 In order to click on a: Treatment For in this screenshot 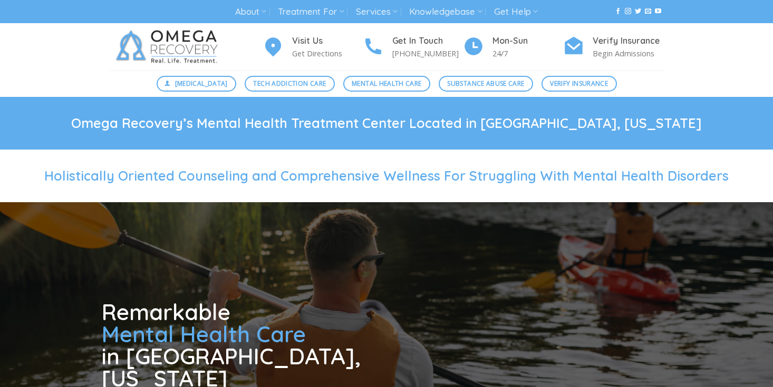, I will do `click(311, 12)`.